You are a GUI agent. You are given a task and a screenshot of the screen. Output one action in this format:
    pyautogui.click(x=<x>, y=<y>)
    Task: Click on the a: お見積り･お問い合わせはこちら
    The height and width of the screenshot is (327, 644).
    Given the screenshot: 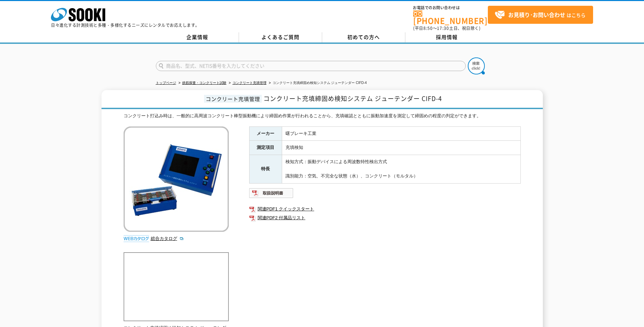 What is the action you would take?
    pyautogui.click(x=541, y=15)
    